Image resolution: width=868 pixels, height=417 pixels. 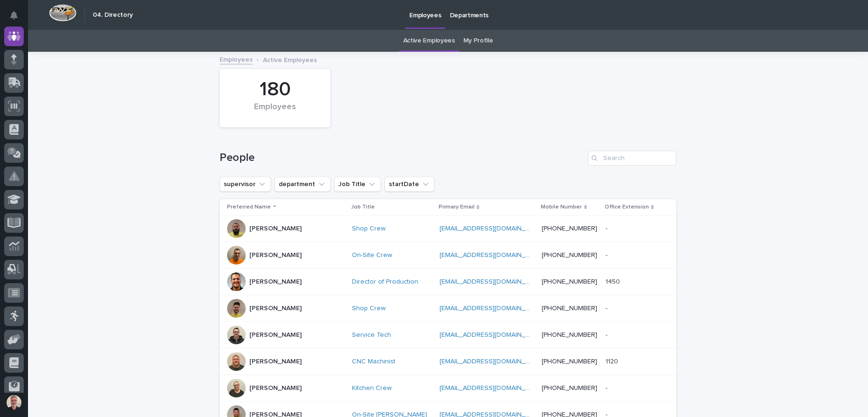 What do you see at coordinates (409, 184) in the screenshot?
I see `button: startDate` at bounding box center [409, 184].